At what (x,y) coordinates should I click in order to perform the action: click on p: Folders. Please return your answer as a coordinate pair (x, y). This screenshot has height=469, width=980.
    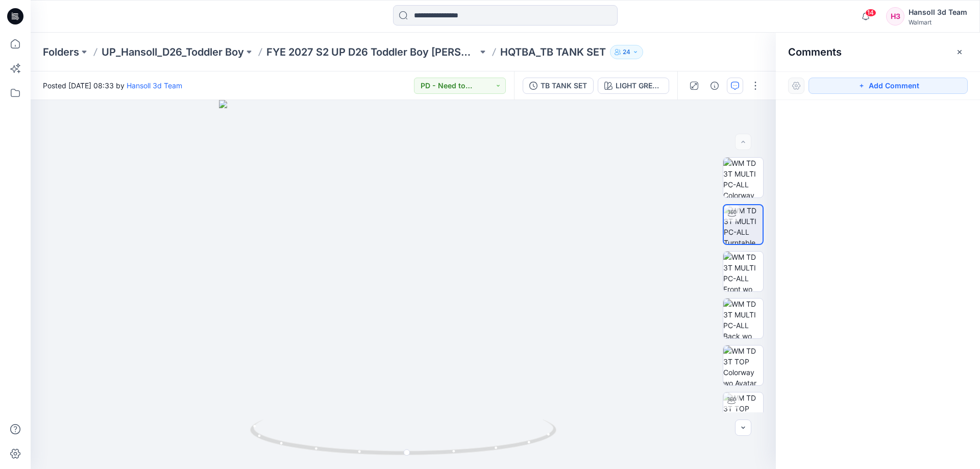
    Looking at the image, I should click on (61, 52).